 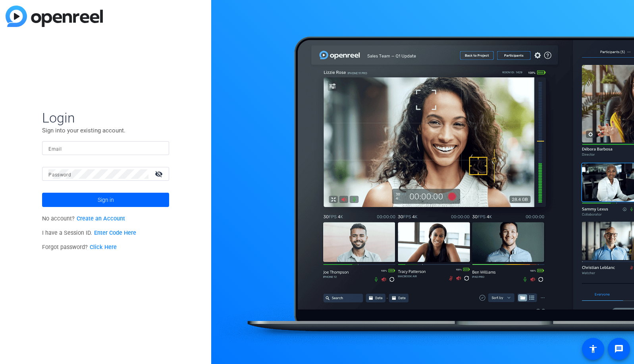 I want to click on input: Enter Email Address, so click(x=106, y=148).